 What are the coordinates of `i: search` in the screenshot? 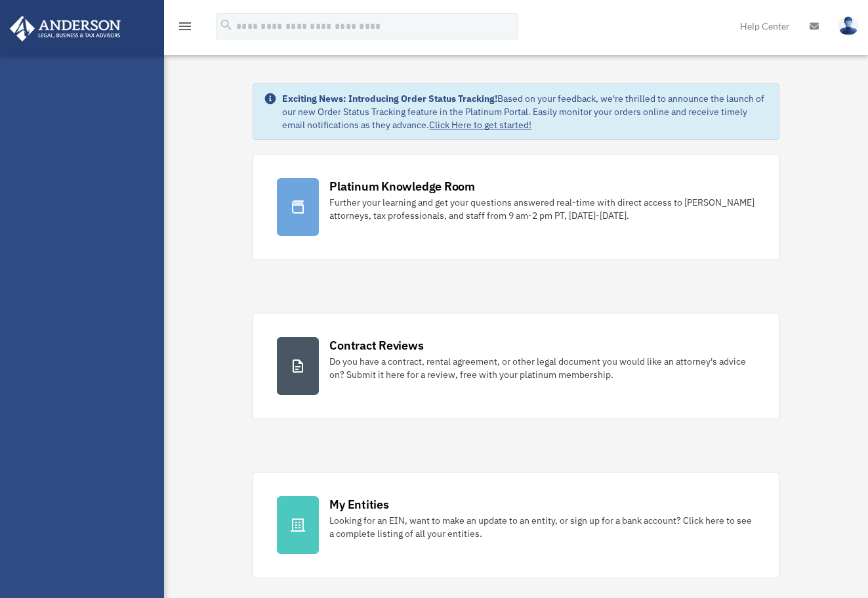 It's located at (226, 25).